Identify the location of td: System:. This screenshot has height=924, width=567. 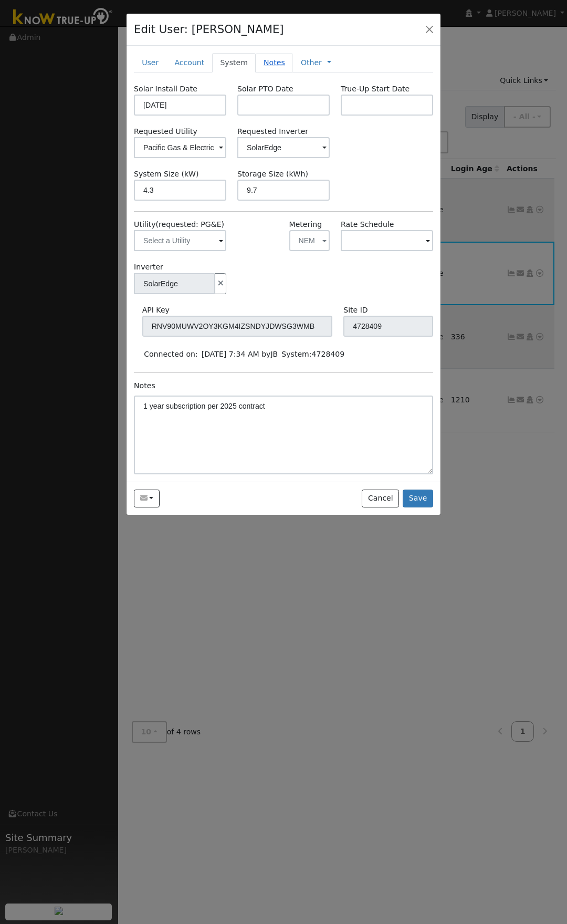
(313, 354).